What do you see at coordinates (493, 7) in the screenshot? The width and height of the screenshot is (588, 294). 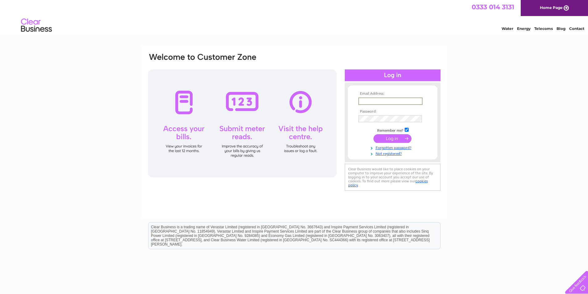 I see `span: 0333 014 3131` at bounding box center [493, 7].